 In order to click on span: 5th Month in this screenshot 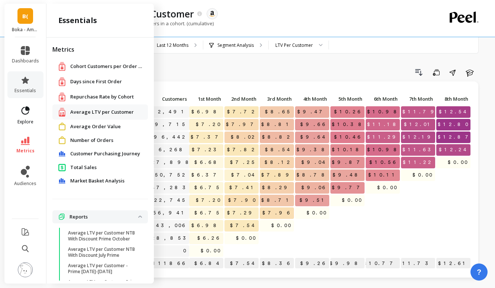, I will do `click(347, 99)`.